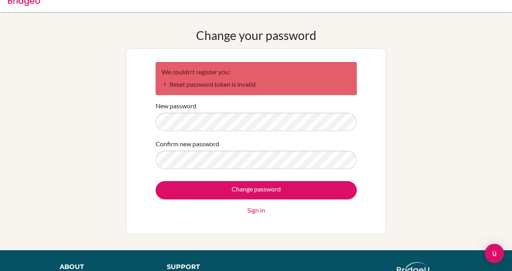  What do you see at coordinates (187, 144) in the screenshot?
I see `label: Confirm new password` at bounding box center [187, 144].